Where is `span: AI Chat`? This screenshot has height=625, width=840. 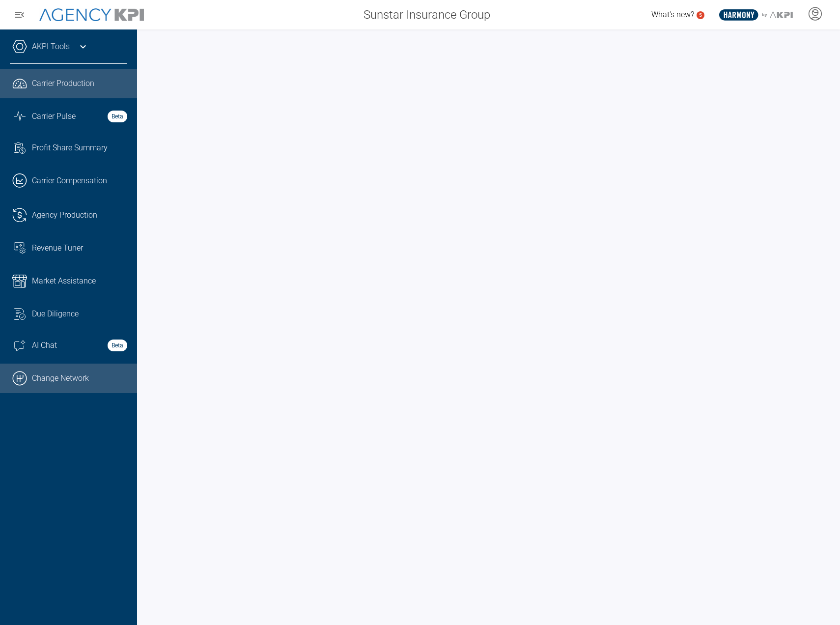
span: AI Chat is located at coordinates (45, 345).